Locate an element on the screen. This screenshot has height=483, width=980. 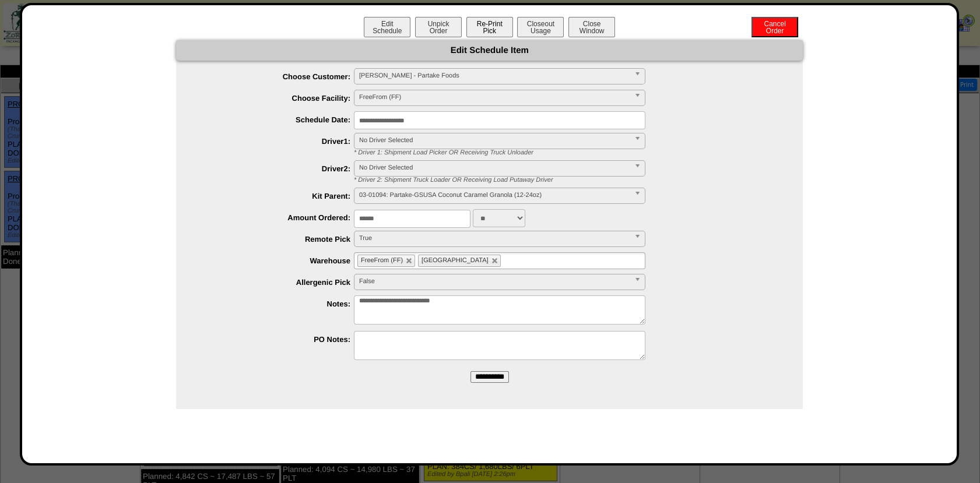
label: Driver2: is located at coordinates (276, 168).